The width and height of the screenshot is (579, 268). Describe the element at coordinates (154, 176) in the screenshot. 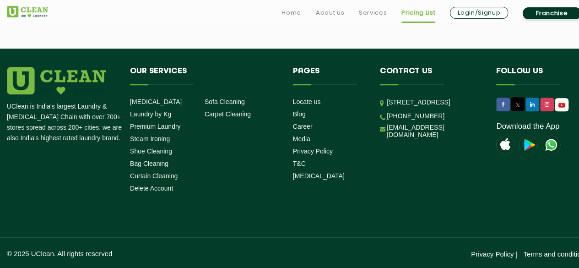

I see `a: Curtain Cleaning` at that location.